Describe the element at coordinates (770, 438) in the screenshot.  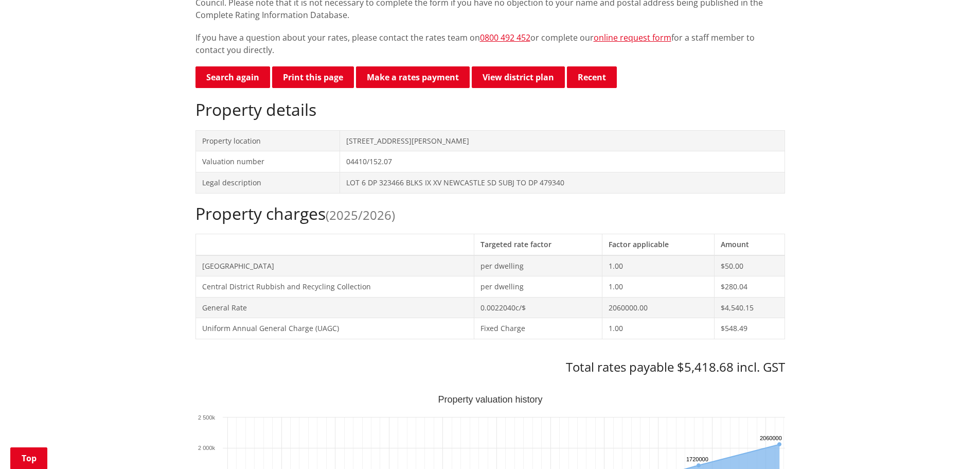
I see `text: 2060000` at that location.